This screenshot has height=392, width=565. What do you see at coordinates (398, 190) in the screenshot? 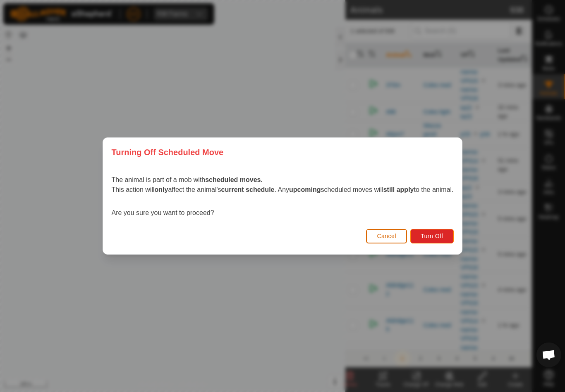
I see `strong: still apply` at bounding box center [398, 190].